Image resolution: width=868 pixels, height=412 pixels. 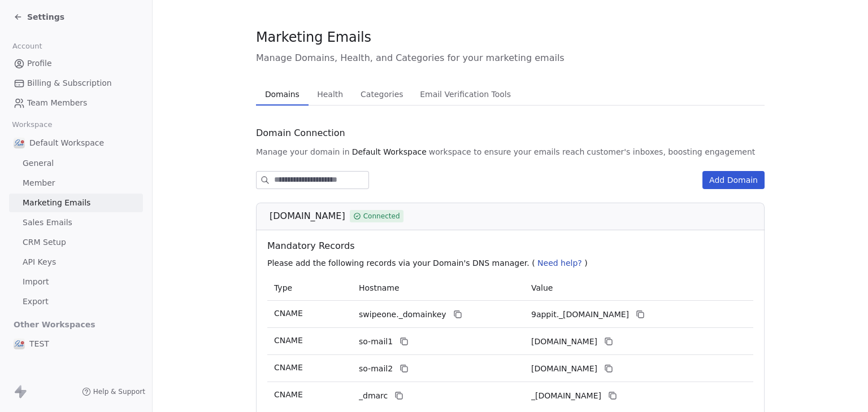 I want to click on a: Team Members, so click(x=76, y=103).